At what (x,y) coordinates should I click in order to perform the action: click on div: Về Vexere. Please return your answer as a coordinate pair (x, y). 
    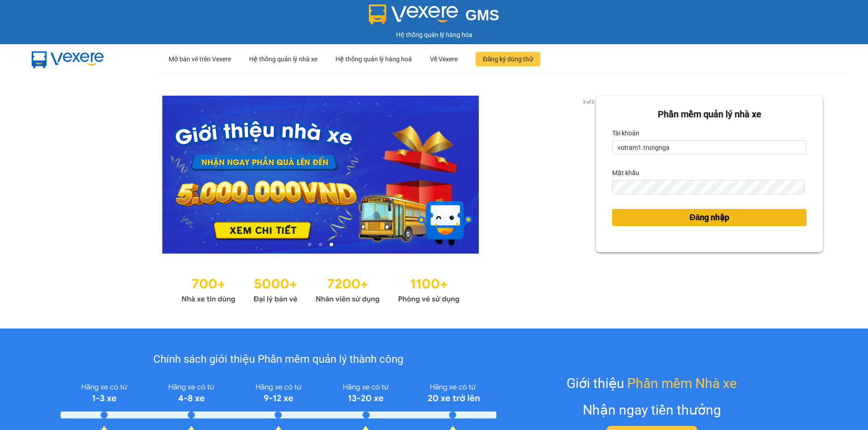
    Looking at the image, I should click on (443, 59).